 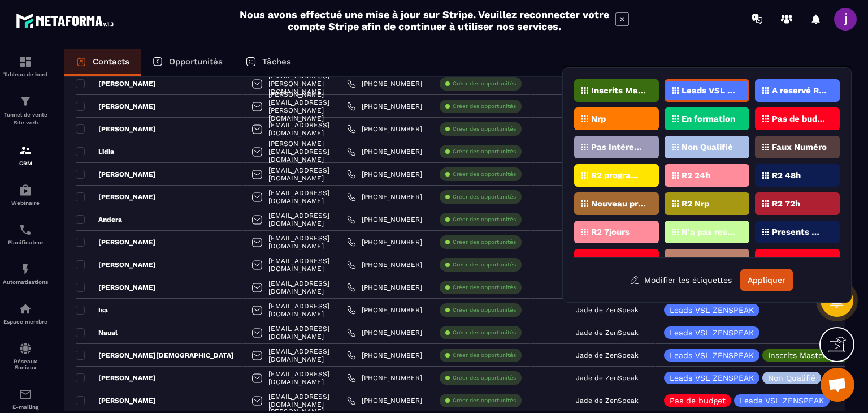 What do you see at coordinates (611, 232) in the screenshot?
I see `p: R2 7jours` at bounding box center [611, 232].